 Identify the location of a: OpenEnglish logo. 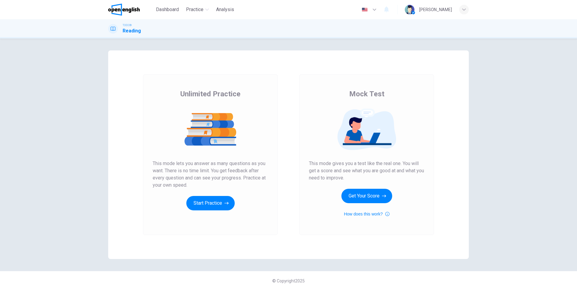
(131, 10).